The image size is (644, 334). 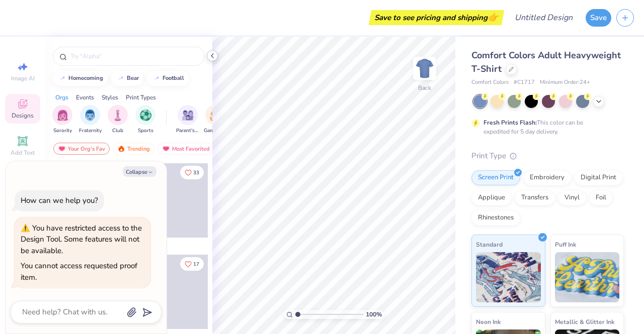 What do you see at coordinates (187, 115) in the screenshot?
I see `img: Parent's Weekend Image` at bounding box center [187, 115].